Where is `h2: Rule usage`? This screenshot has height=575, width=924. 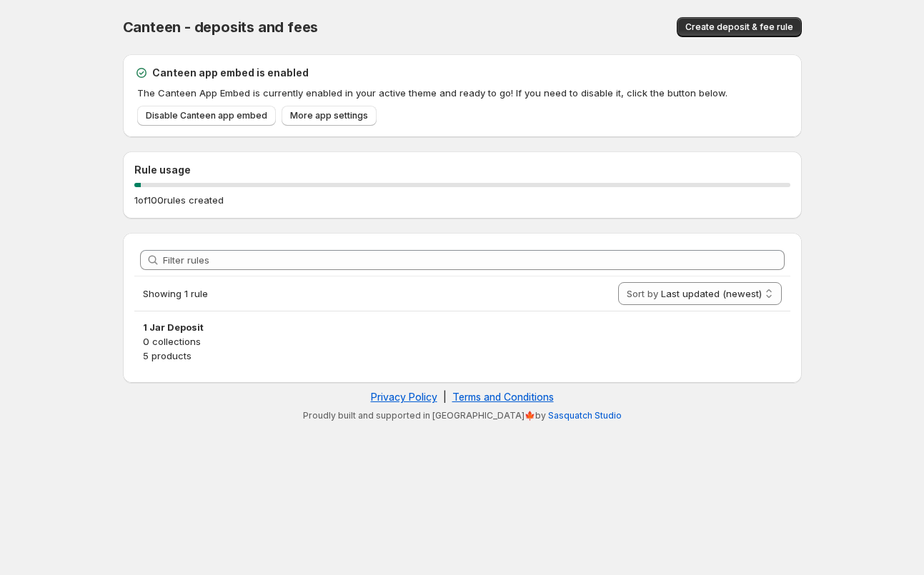
h2: Rule usage is located at coordinates (463, 170).